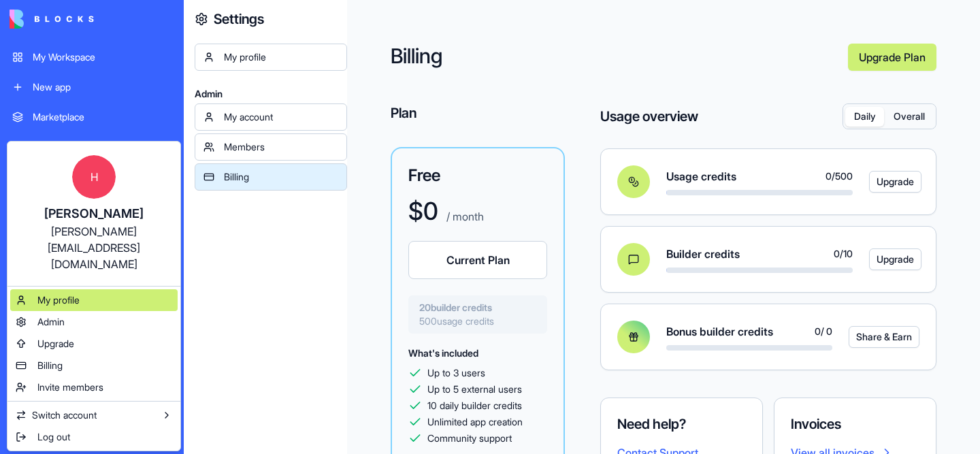 The image size is (980, 454). Describe the element at coordinates (94, 344) in the screenshot. I see `a: Upgrade` at that location.